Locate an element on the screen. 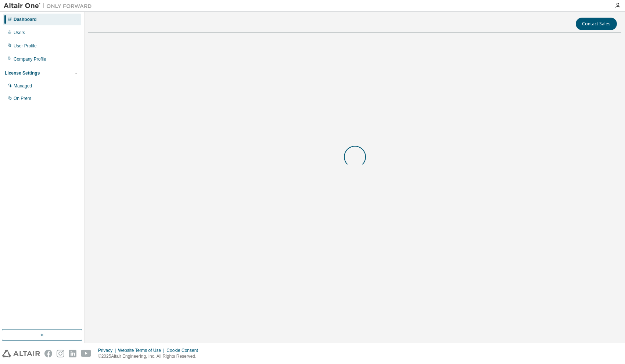  button: Contact Sales is located at coordinates (596, 24).